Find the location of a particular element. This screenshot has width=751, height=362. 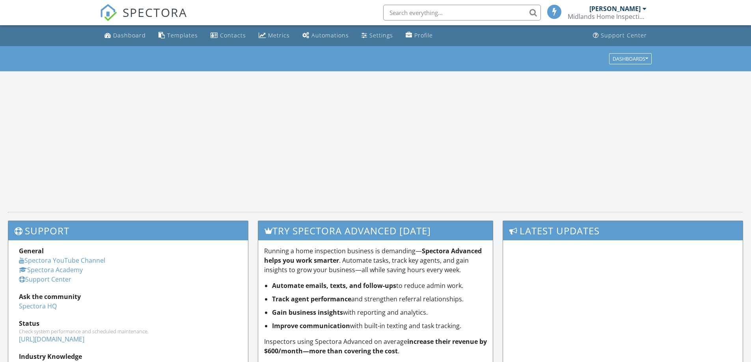

div: Automations is located at coordinates (330, 35).